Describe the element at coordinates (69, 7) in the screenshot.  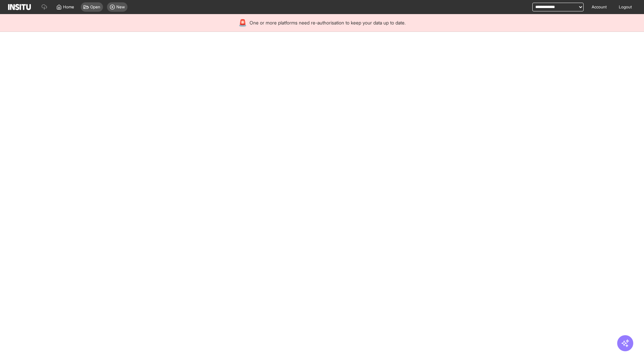
I see `span: Home` at that location.